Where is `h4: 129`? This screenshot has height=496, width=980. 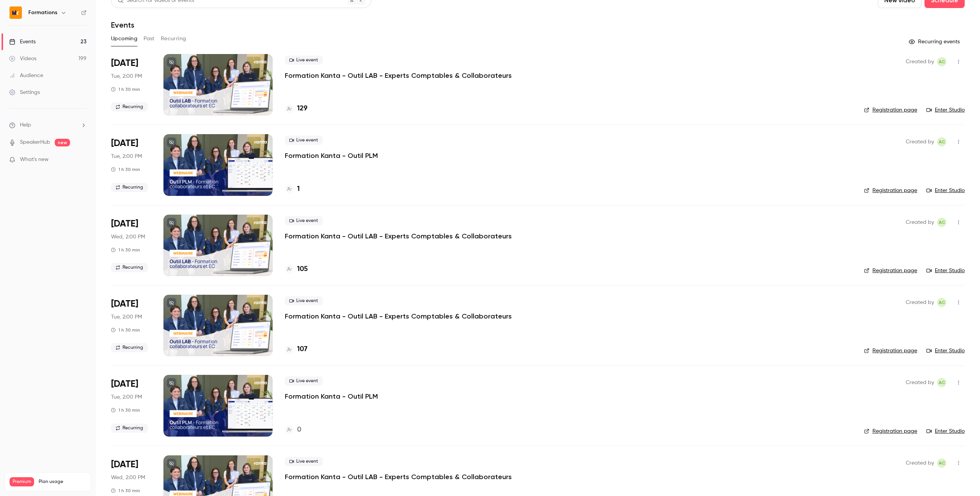
h4: 129 is located at coordinates (302, 108).